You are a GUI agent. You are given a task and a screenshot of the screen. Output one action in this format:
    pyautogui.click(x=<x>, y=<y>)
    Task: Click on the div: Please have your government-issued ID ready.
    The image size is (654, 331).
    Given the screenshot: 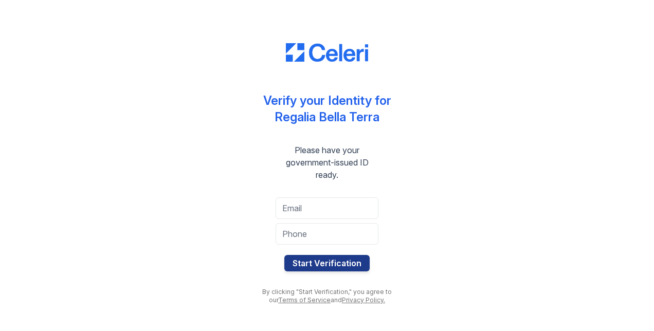 What is the action you would take?
    pyautogui.click(x=327, y=162)
    